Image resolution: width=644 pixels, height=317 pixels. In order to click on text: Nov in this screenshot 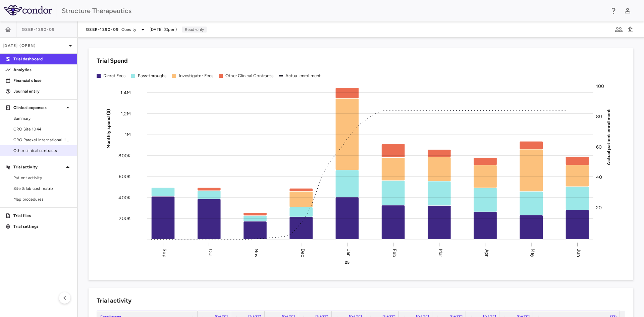, I will do `click(256, 252)`.